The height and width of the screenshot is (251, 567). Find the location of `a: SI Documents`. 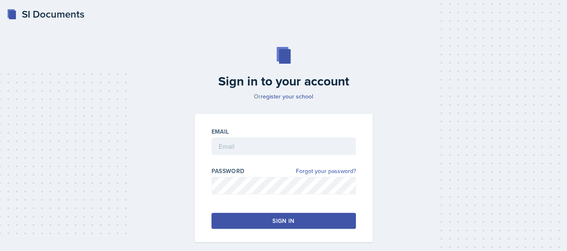

a: SI Documents is located at coordinates (45, 14).